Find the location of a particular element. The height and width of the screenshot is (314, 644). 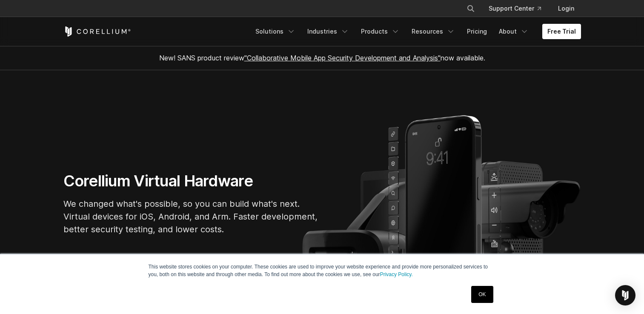

a: Support Center is located at coordinates (514, 8).